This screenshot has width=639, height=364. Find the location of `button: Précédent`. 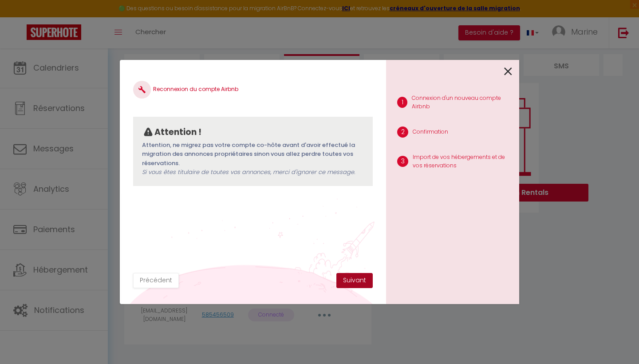

button: Précédent is located at coordinates (156, 280).